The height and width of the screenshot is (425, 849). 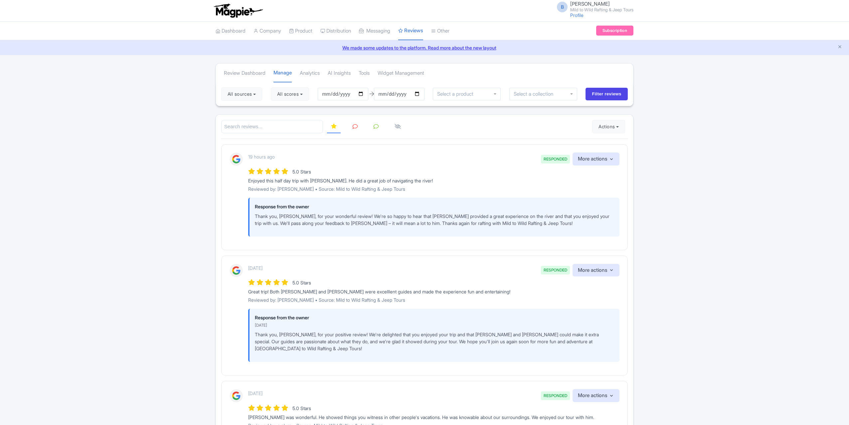 What do you see at coordinates (401, 73) in the screenshot?
I see `a: Widget Management` at bounding box center [401, 73].